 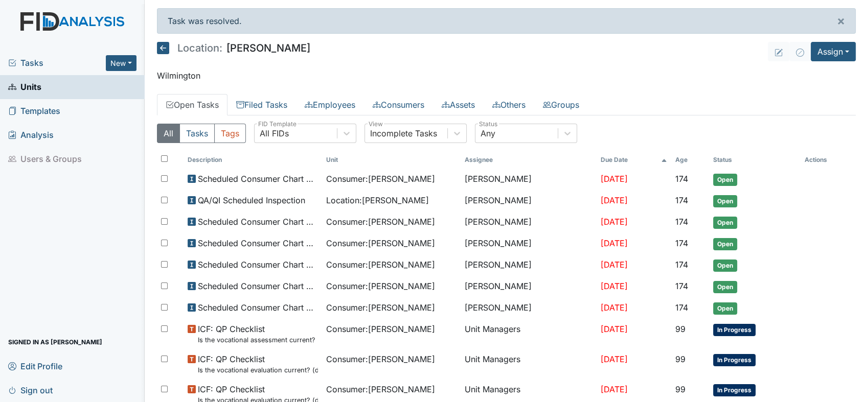 What do you see at coordinates (201, 133) in the screenshot?
I see `div: Type filter` at bounding box center [201, 133].